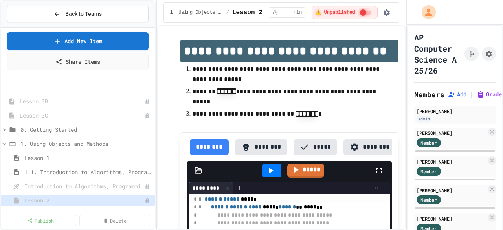 The height and width of the screenshot is (230, 503). I want to click on a: Delete, so click(115, 221).